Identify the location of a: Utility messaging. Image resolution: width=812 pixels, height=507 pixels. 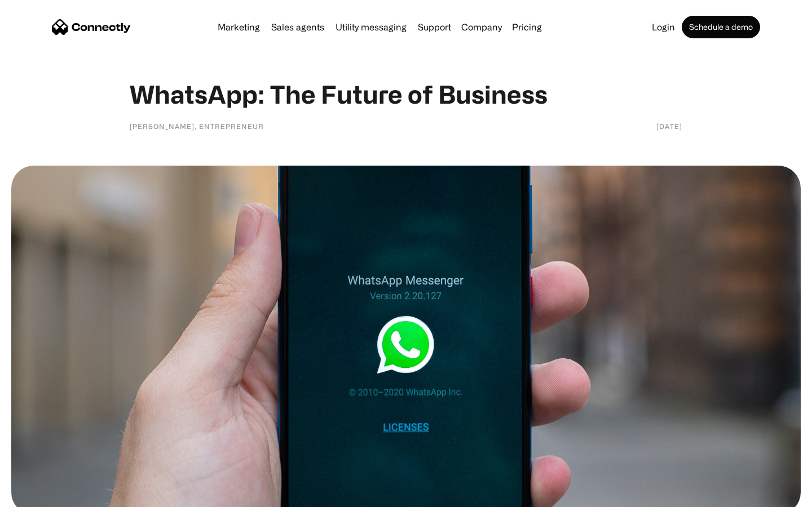
(371, 27).